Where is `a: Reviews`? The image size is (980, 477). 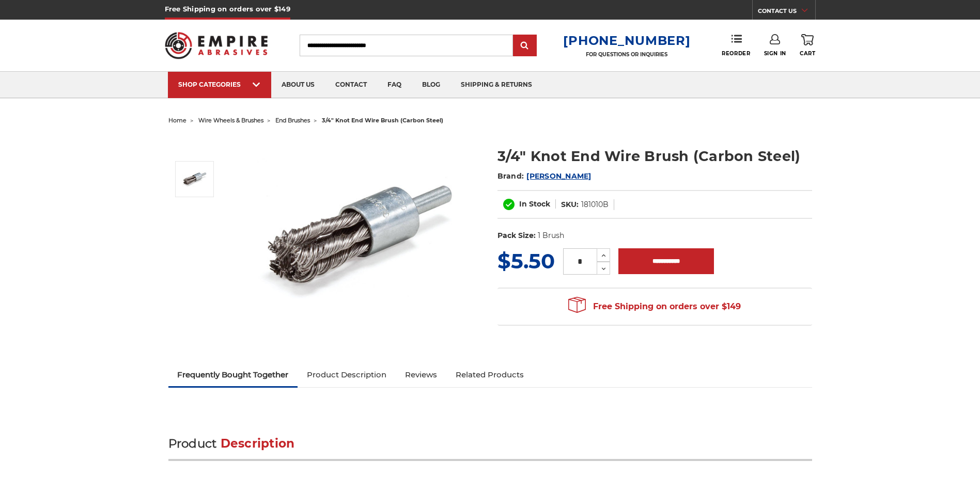
a: Reviews is located at coordinates (421, 375).